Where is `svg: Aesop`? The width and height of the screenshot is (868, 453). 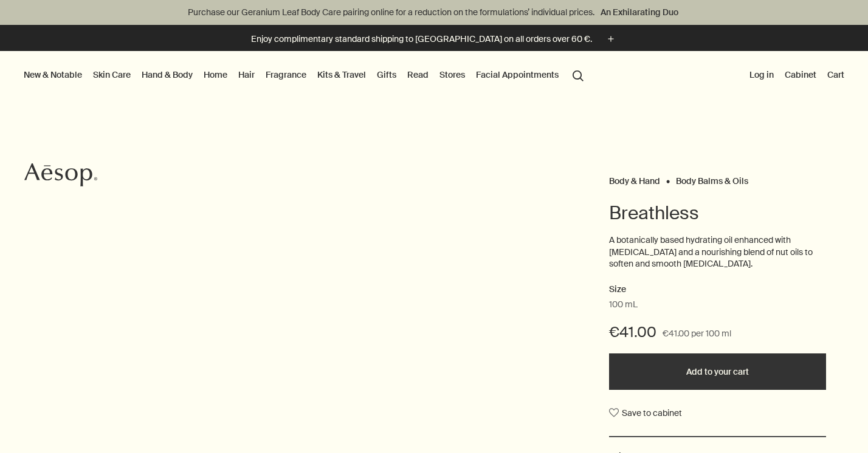
svg: Aesop is located at coordinates (61, 175).